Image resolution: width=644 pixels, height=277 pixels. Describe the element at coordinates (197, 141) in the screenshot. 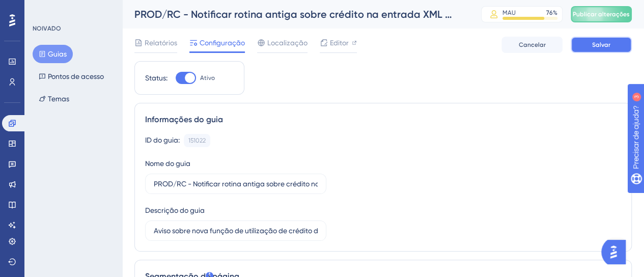

I see `font: 151022` at that location.